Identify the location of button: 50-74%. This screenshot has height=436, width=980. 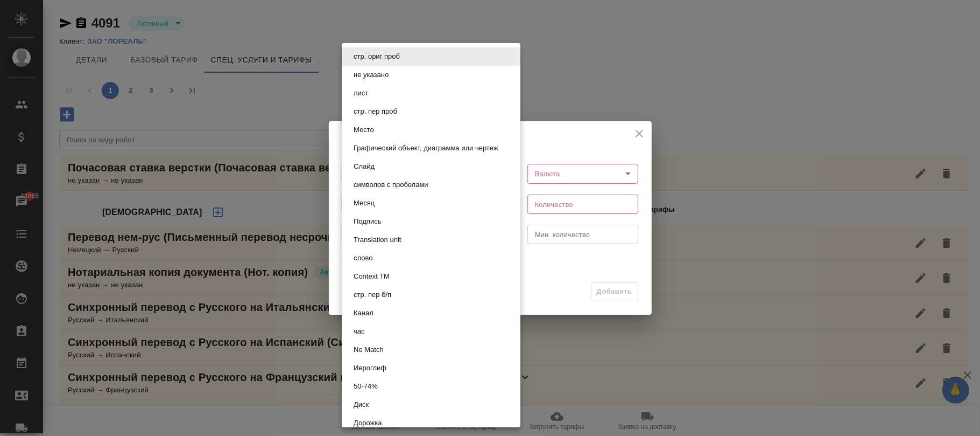
(365, 386).